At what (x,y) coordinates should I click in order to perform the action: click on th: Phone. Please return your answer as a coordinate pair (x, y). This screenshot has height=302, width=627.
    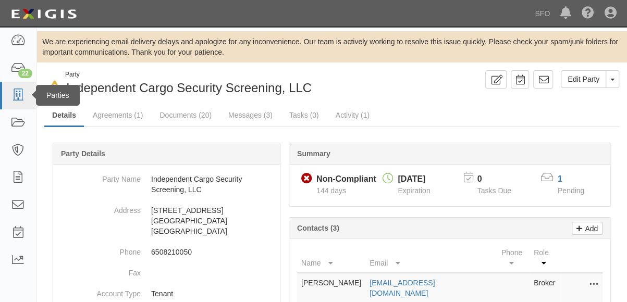
    Looking at the image, I should click on (514, 258).